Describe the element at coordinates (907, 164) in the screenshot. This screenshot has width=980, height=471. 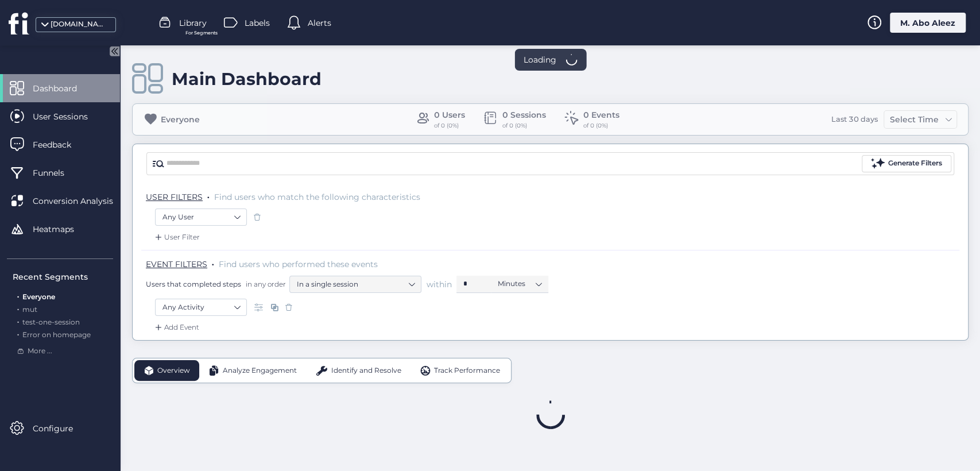
I see `button: Generate Filters` at that location.